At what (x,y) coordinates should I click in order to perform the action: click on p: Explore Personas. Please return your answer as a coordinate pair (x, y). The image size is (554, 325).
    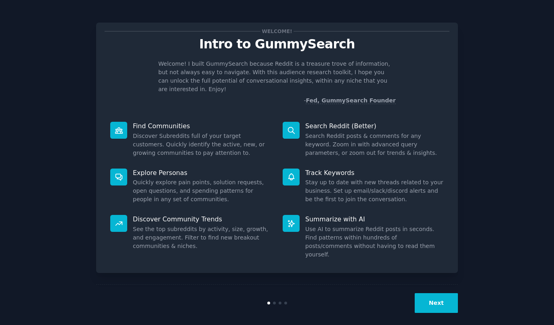
    Looking at the image, I should click on (202, 173).